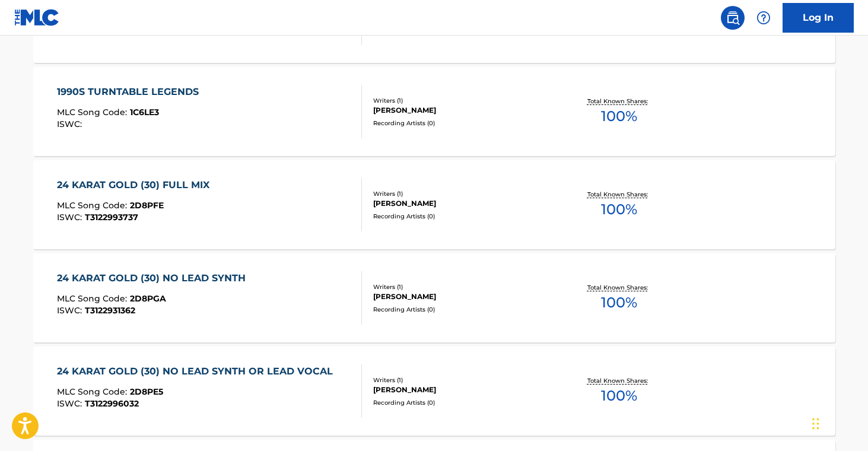 Image resolution: width=868 pixels, height=451 pixels. Describe the element at coordinates (109, 311) in the screenshot. I see `span: T3122931362` at that location.